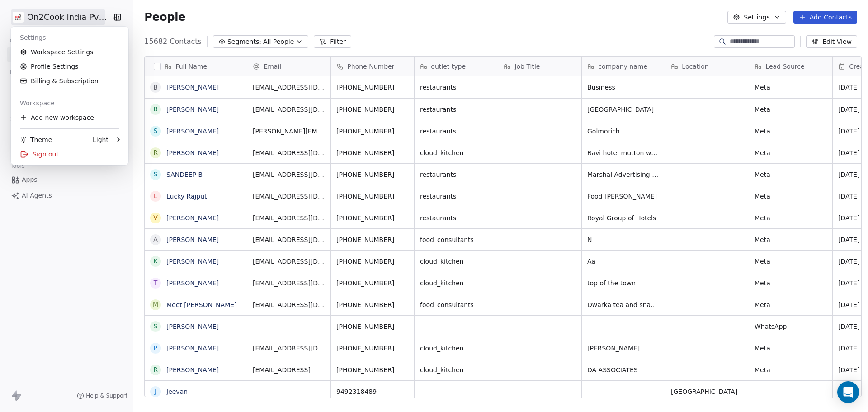 This screenshot has width=868, height=412. Describe the element at coordinates (100, 139) in the screenshot. I see `div: Light` at that location.